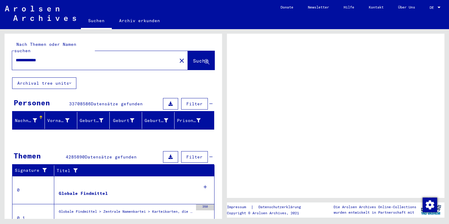 The height and width of the screenshot is (224, 449). I want to click on mat-header-cell: Nachname, so click(28, 120).